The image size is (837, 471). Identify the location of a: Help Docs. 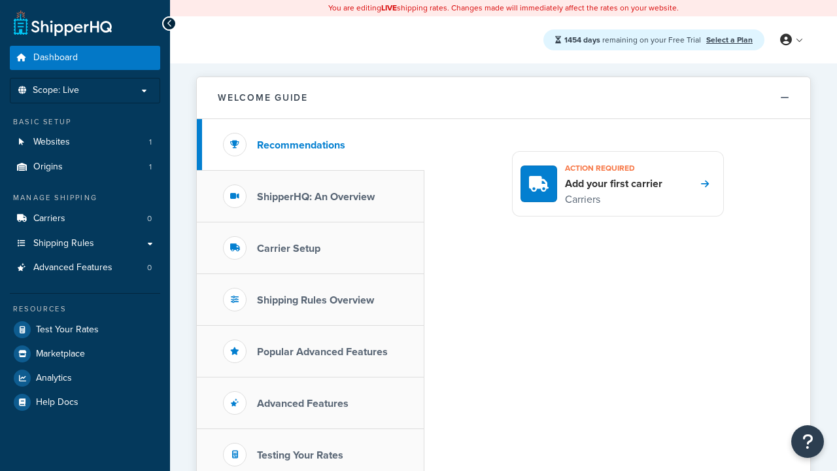
(85, 402).